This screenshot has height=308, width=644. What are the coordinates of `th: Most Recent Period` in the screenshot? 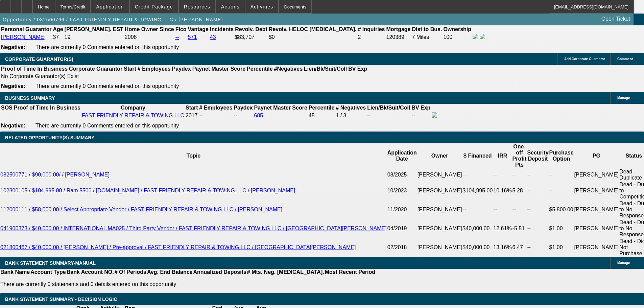 It's located at (350, 272).